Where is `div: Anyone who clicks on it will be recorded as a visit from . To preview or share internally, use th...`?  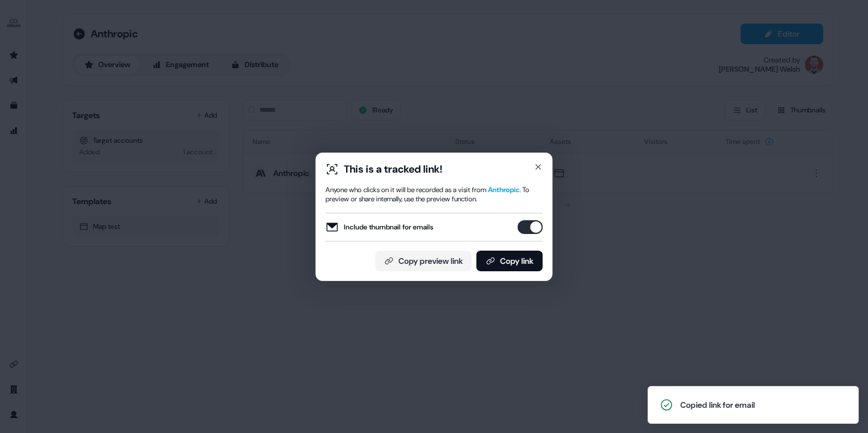
div: Anyone who clicks on it will be recorded as a visit from . To preview or share internally, use th... is located at coordinates (434, 194).